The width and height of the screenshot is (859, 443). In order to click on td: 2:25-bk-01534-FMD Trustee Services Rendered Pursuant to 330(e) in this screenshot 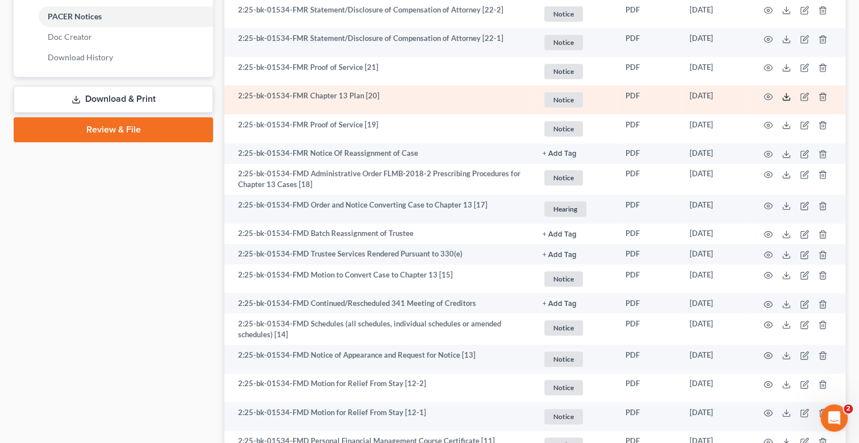, I will do `click(379, 254)`.